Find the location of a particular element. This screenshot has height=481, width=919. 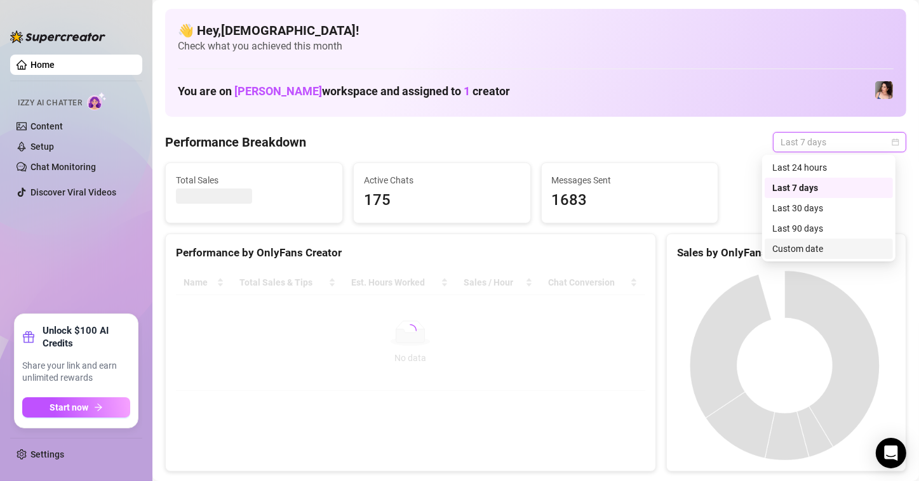

span: 175 is located at coordinates (442, 201).